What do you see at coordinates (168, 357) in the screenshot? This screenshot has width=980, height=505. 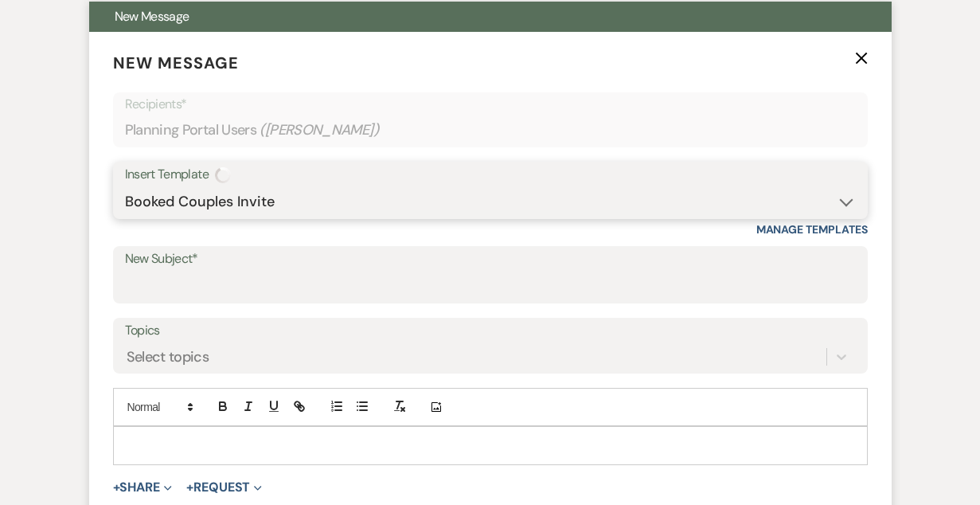 I see `div: Select topics` at bounding box center [168, 357].